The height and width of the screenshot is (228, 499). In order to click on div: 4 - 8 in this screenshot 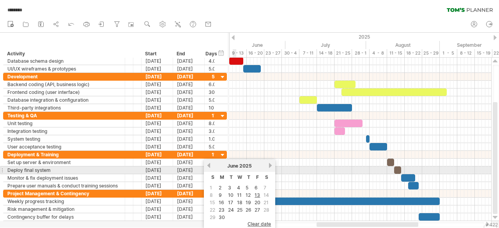, I will do `click(378, 53)`.